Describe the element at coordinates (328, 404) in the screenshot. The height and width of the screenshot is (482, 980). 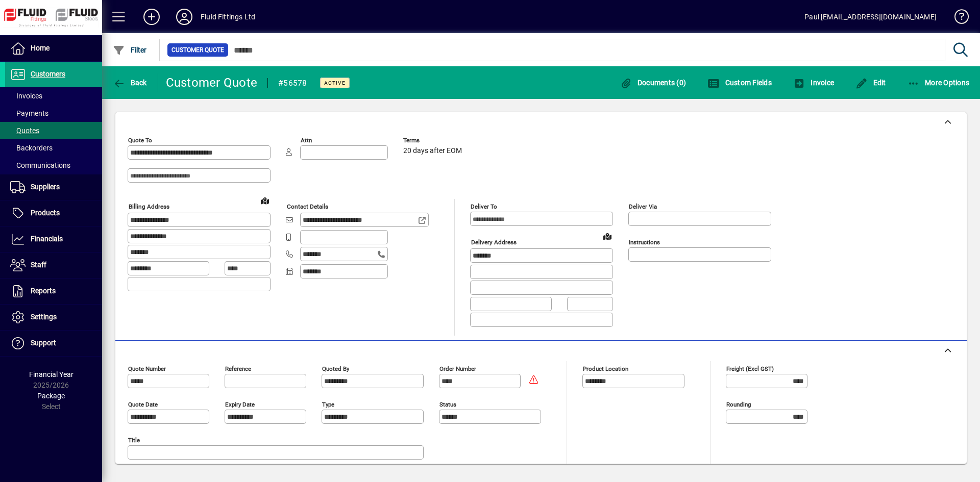
I see `mat-label: Type` at that location.